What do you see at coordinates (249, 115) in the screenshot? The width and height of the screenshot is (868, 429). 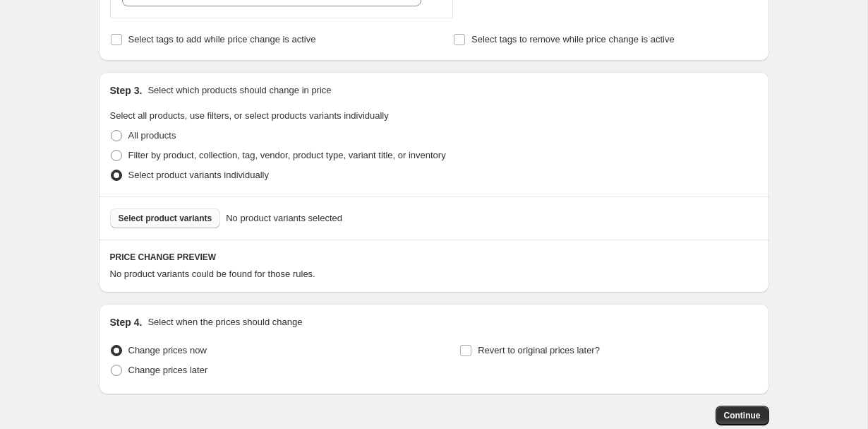 I see `span: Select all products, use filters, or select products variants individually` at bounding box center [249, 115].